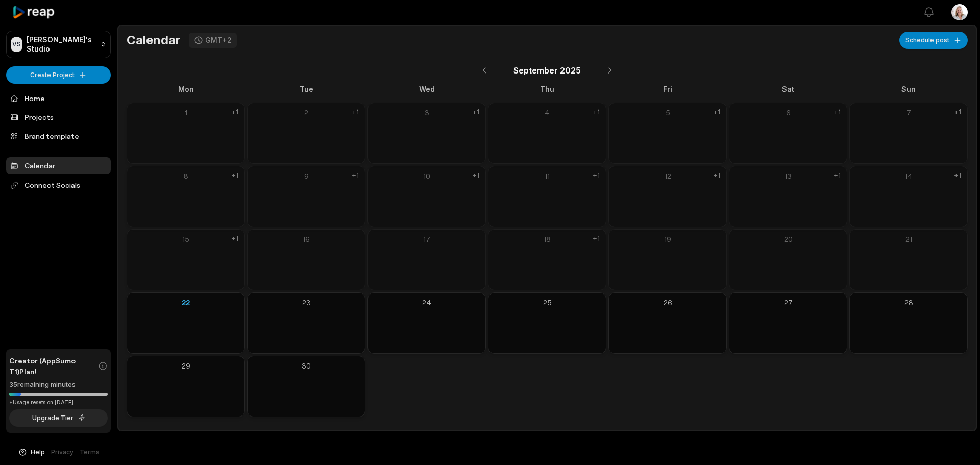 The height and width of the screenshot is (465, 980). Describe the element at coordinates (307, 302) in the screenshot. I see `div: 23` at that location.